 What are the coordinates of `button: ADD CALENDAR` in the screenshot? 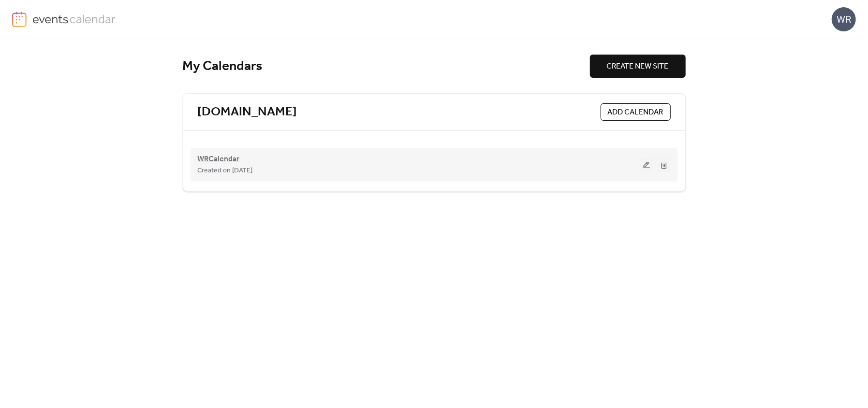 It's located at (635, 112).